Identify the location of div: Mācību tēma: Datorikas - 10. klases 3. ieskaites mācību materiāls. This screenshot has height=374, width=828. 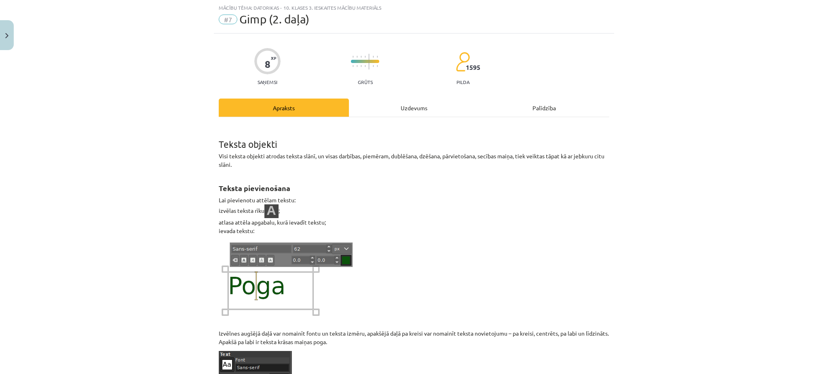
(414, 8).